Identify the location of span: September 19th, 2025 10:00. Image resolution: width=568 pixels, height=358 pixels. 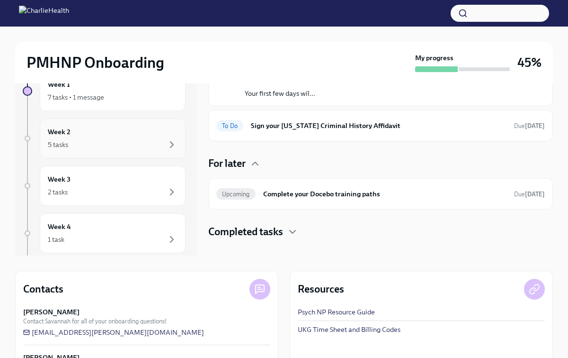
(530, 126).